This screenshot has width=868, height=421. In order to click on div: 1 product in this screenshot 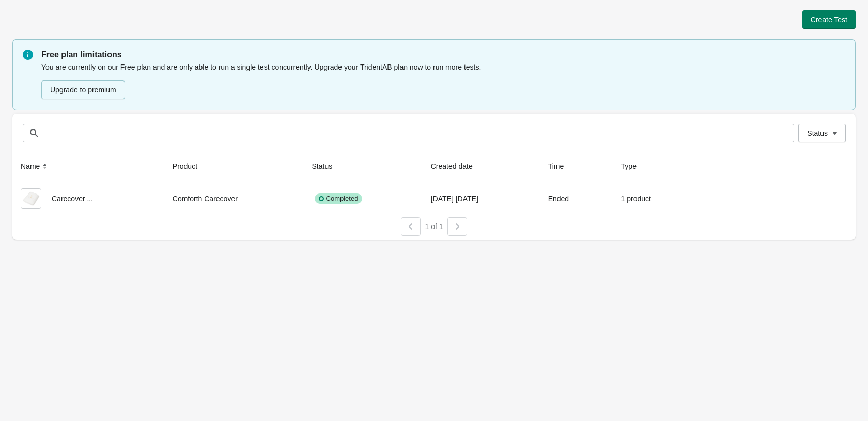, I will do `click(653, 199)`.